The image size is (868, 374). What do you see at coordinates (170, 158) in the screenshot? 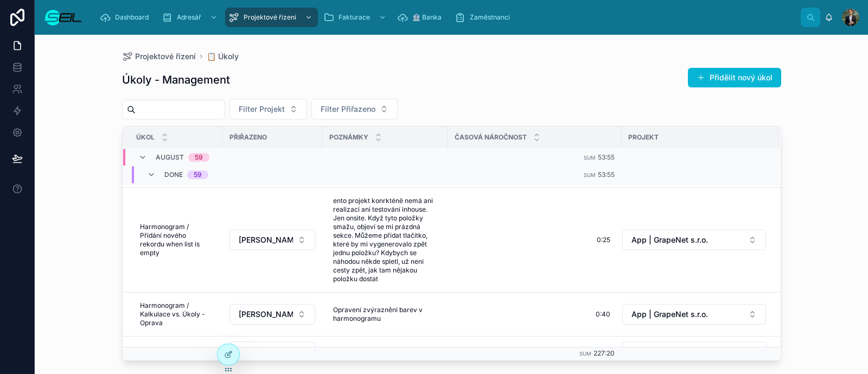
I see `span: August` at bounding box center [170, 158].